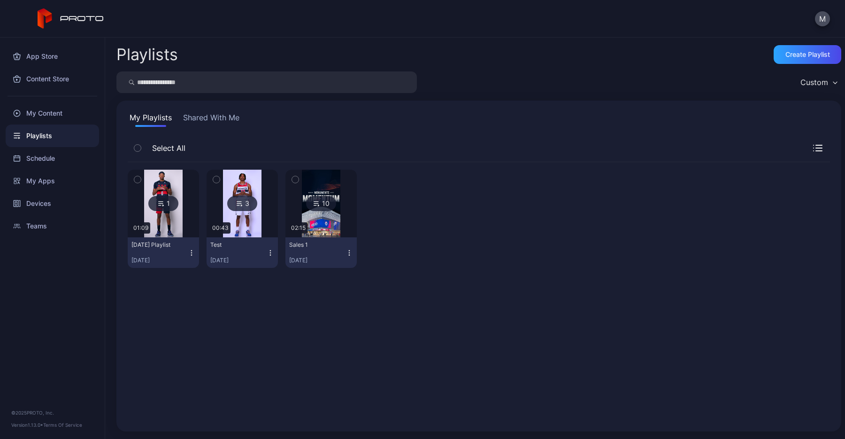 The width and height of the screenshot is (845, 439). Describe the element at coordinates (814, 82) in the screenshot. I see `div: Custom` at that location.